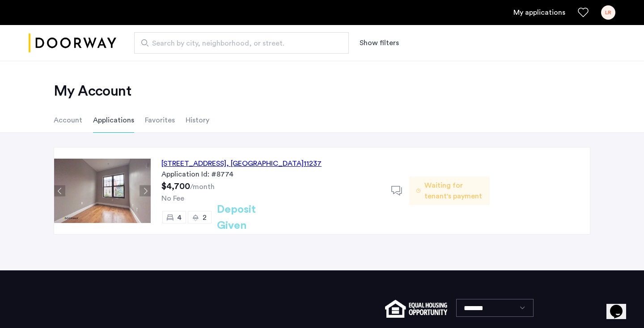  I want to click on span: 2, so click(204, 218).